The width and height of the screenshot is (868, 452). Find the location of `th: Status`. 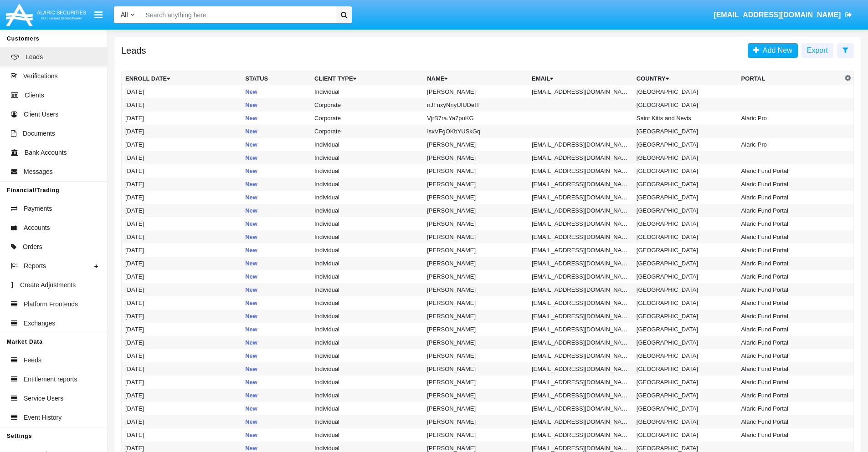

th: Status is located at coordinates (276, 79).